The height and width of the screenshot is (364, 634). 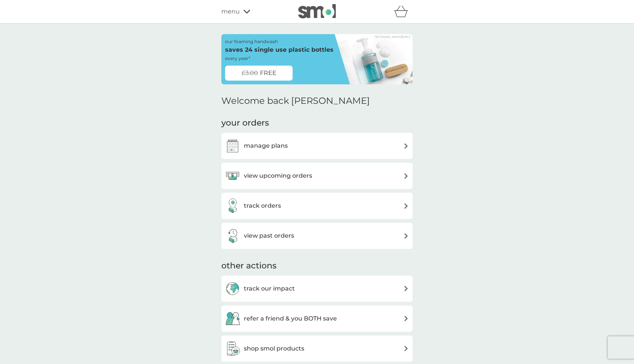 What do you see at coordinates (250, 73) in the screenshot?
I see `span: £3.00` at bounding box center [250, 73].